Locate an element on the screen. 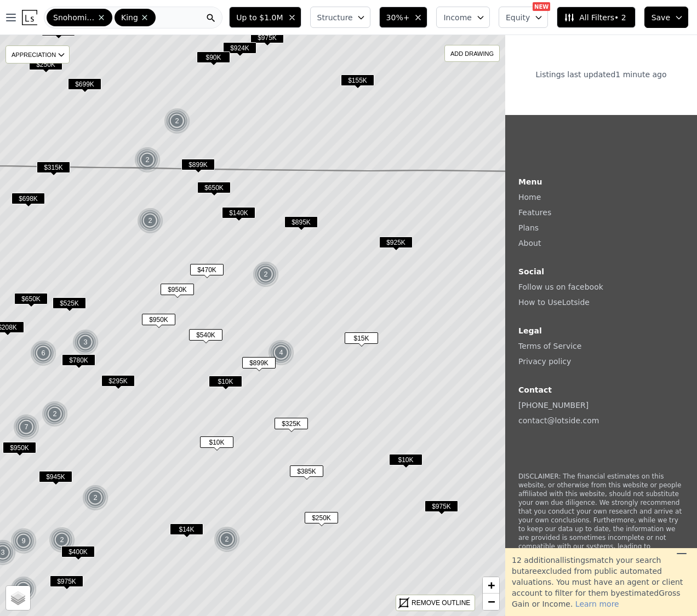 The image size is (697, 616). div: $895K is located at coordinates (301, 224).